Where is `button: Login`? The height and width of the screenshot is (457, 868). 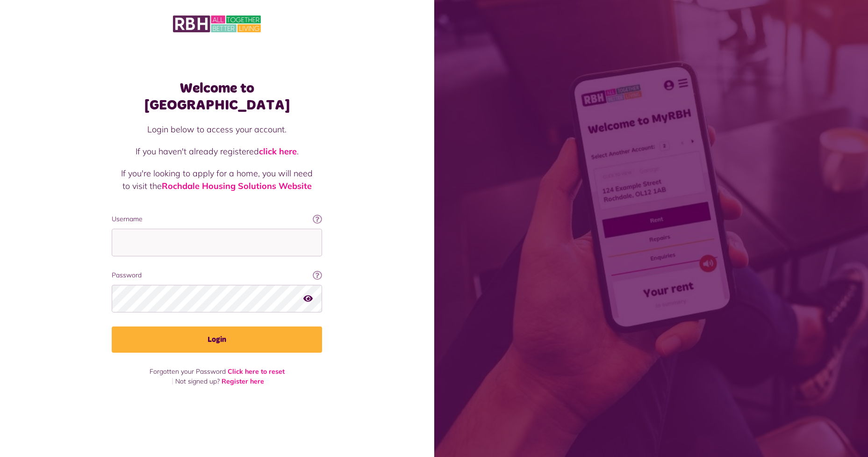
button: Login is located at coordinates (217, 339).